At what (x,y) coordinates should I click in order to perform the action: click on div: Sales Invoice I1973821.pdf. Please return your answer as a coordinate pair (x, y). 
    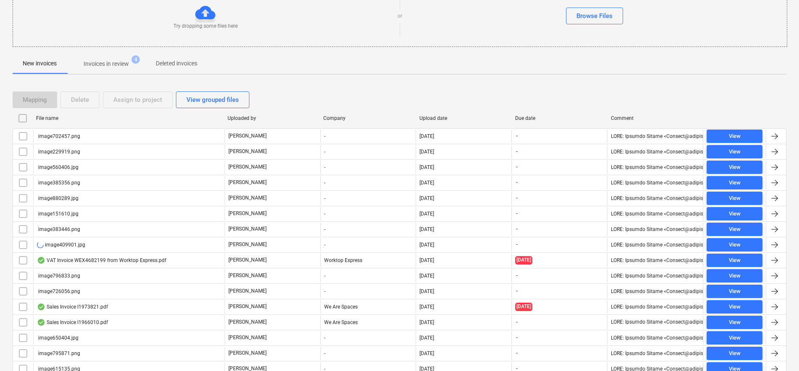
    Looking at the image, I should click on (72, 307).